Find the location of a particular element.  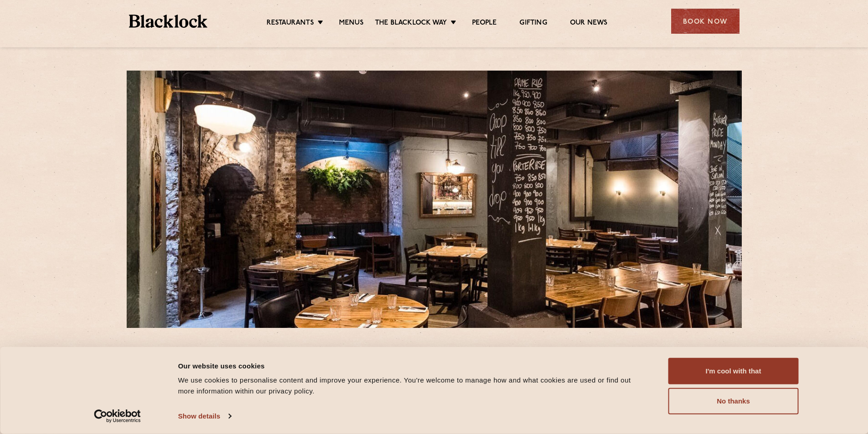

div: We use cookies to personalise content and improve your experience. You're welcome to manage how a... is located at coordinates (413, 386).